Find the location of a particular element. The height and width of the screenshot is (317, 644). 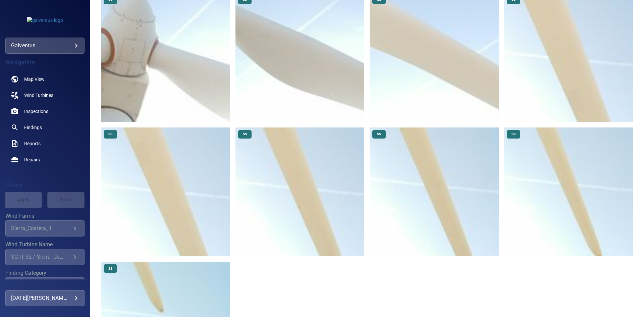

h4: Navigation is located at coordinates (45, 62).